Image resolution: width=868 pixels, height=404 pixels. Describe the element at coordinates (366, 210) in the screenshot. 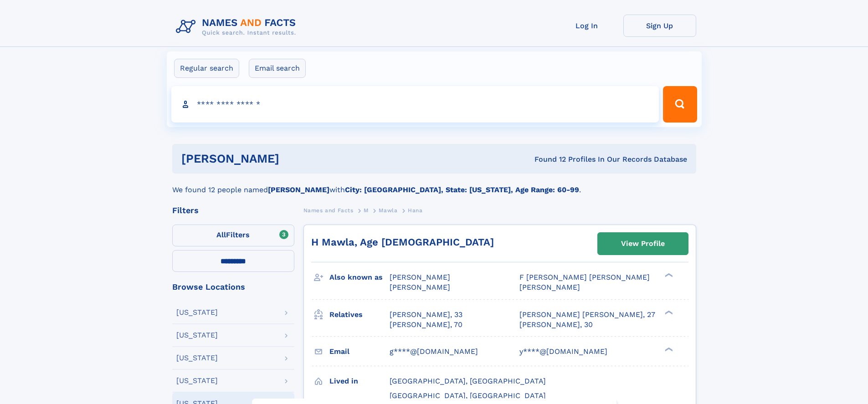

I see `span: M` at that location.